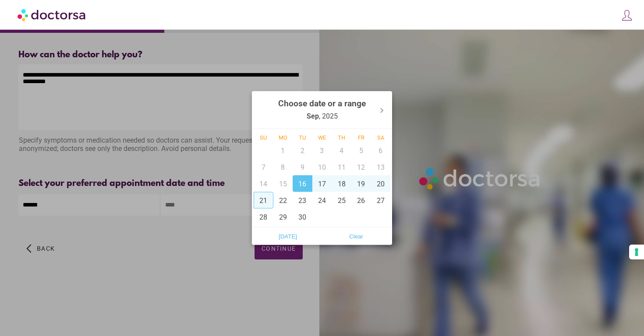 The height and width of the screenshot is (336, 644). What do you see at coordinates (322, 200) in the screenshot?
I see `div: 24` at bounding box center [322, 200].